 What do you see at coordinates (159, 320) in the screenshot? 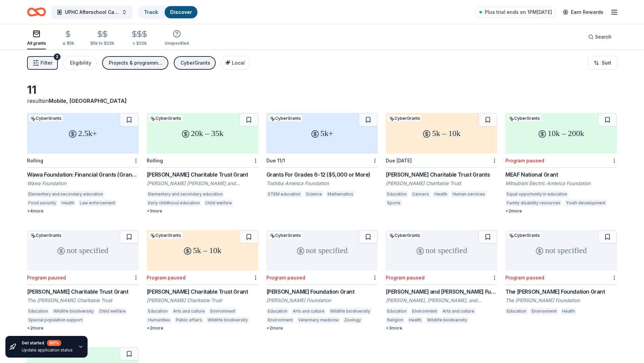
I see `div: Humanities` at bounding box center [159, 320].